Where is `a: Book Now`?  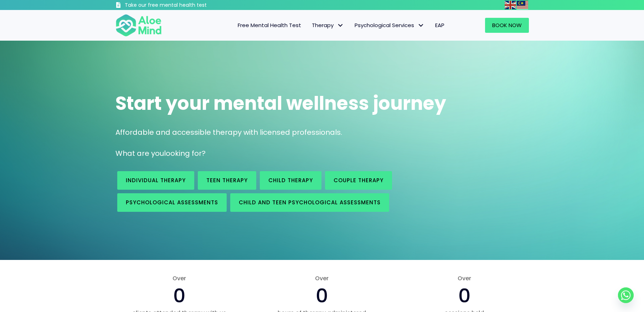 a: Book Now is located at coordinates (507, 26).